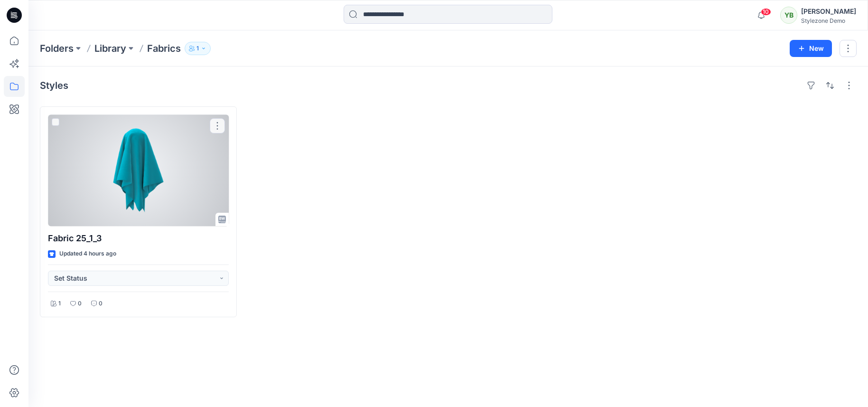  Describe the element at coordinates (56, 48) in the screenshot. I see `p: Folders` at that location.